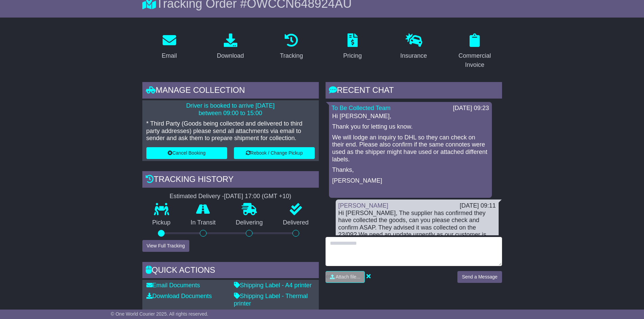  I want to click on div: Tracking history, so click(231, 180).